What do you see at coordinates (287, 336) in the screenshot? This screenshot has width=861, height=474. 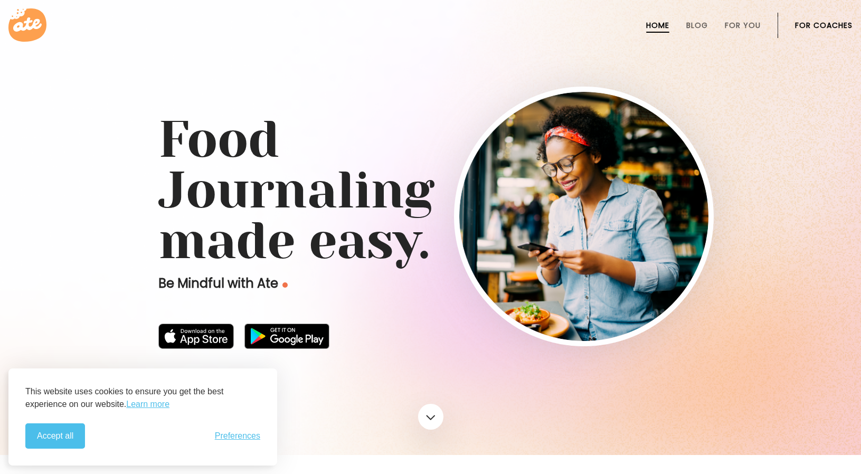 I see `img: badge-download-google.png` at bounding box center [287, 336].